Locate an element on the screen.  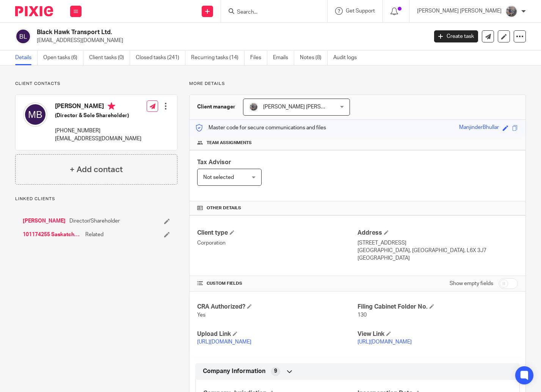
a: Open tasks (6) is located at coordinates (63, 58).